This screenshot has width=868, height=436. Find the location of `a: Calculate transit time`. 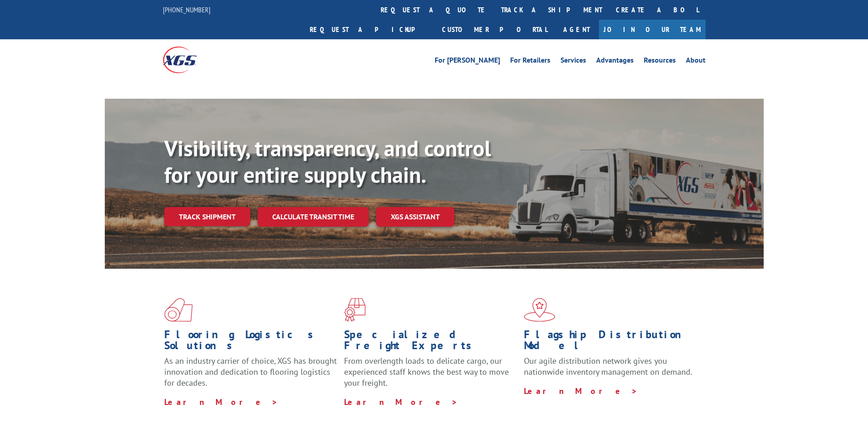

a: Calculate transit time is located at coordinates (313, 217).